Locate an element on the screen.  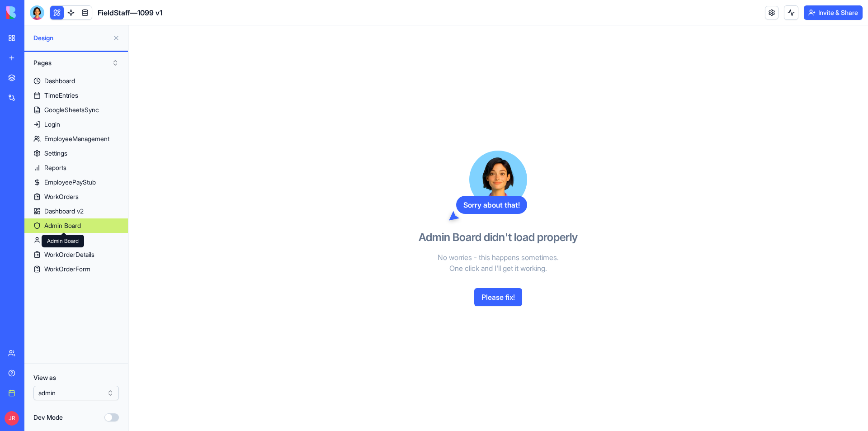
a: Login is located at coordinates (76, 124).